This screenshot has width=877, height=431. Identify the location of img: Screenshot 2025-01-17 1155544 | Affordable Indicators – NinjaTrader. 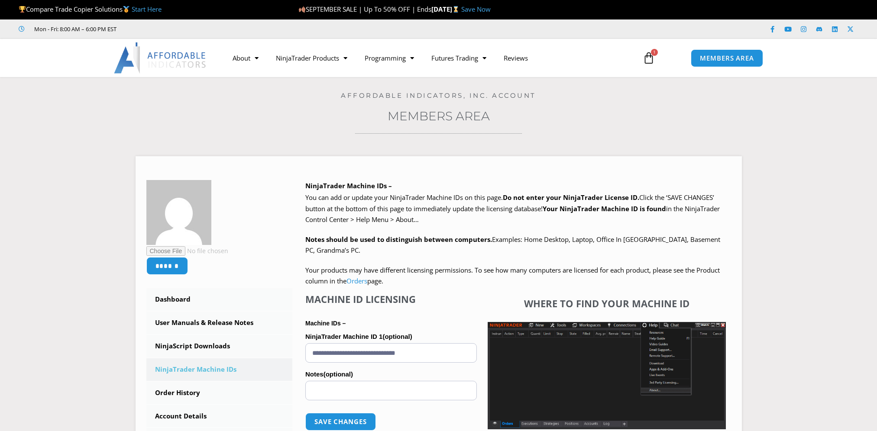
(607, 376).